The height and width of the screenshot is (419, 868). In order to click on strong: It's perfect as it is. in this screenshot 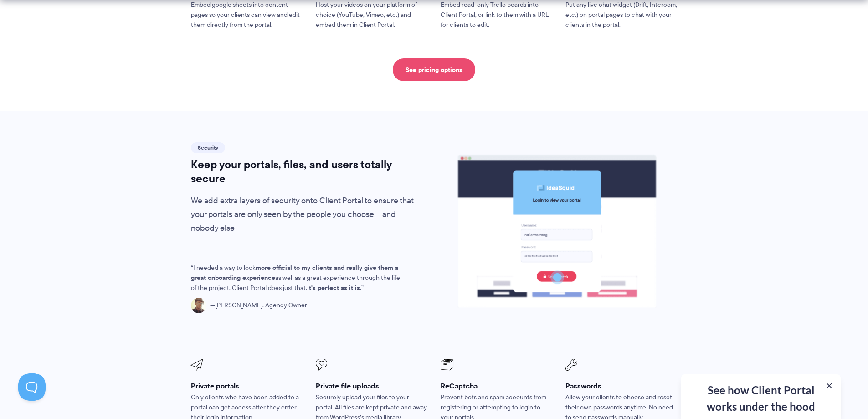, I will do `click(334, 288)`.